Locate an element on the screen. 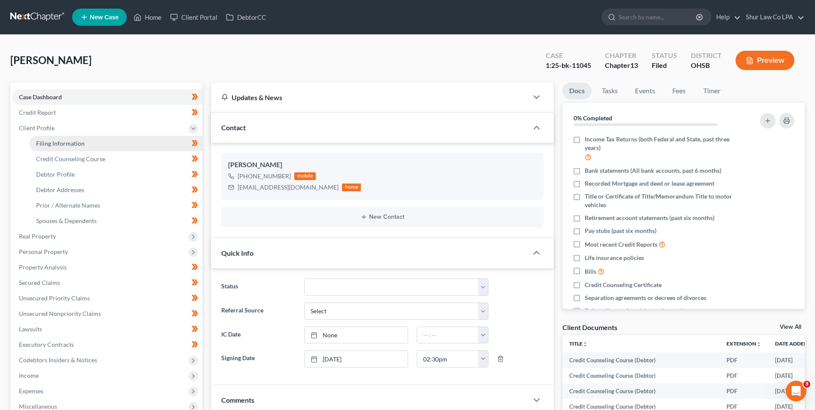 The image size is (815, 410). a: Executory Contracts is located at coordinates (107, 345).